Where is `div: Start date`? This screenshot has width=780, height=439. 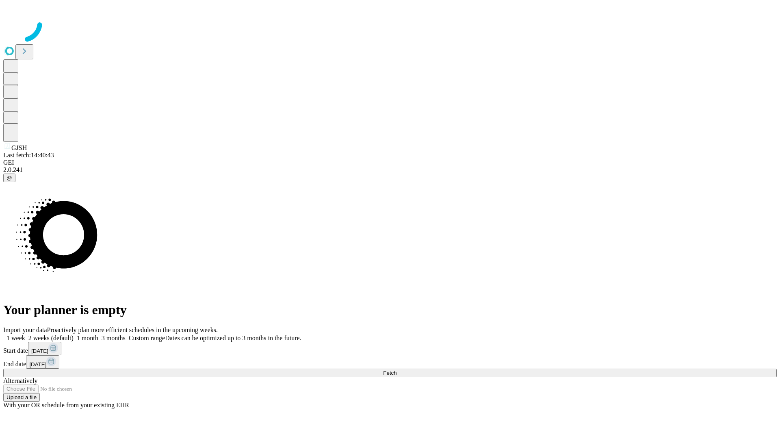 div: Start date is located at coordinates (390, 348).